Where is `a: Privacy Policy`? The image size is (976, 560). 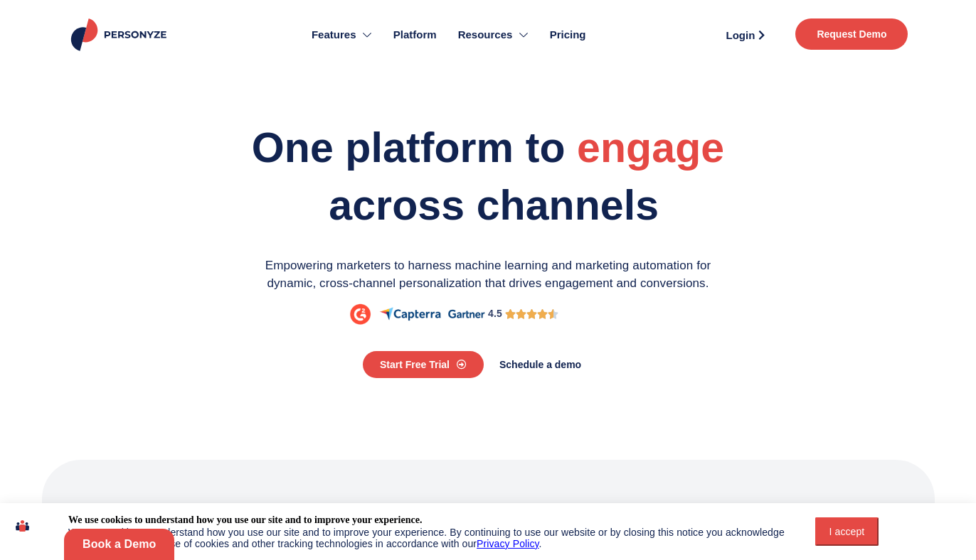
a: Privacy Policy is located at coordinates (508, 544).